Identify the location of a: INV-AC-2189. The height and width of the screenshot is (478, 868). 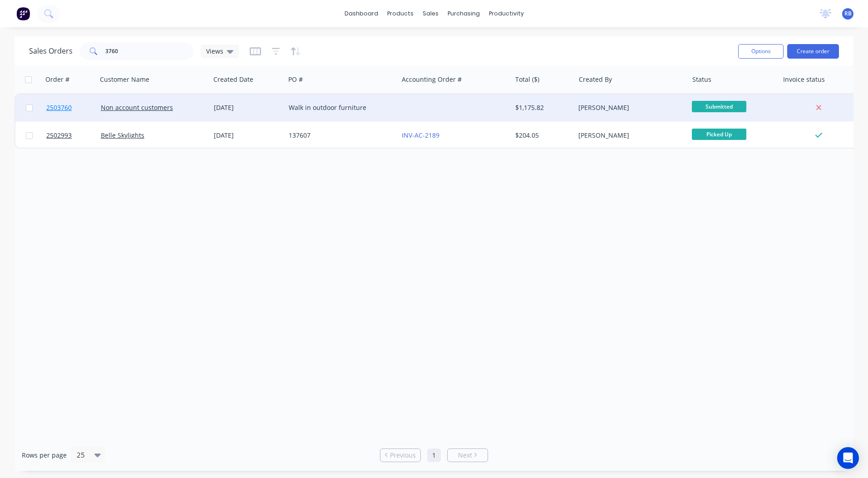
(421, 135).